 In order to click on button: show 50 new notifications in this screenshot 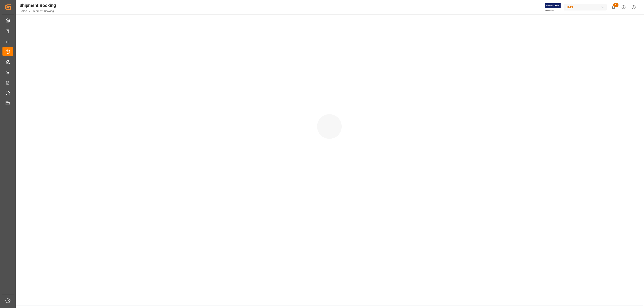, I will do `click(614, 7)`.